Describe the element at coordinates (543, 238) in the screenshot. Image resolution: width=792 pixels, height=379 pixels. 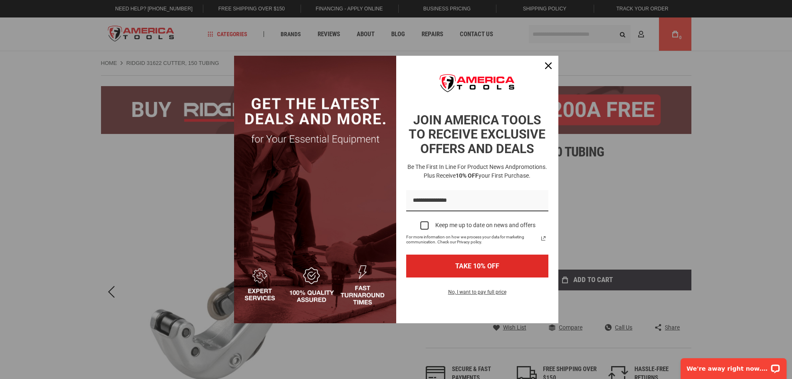
I see `a: Read our Privacy Policy` at that location.